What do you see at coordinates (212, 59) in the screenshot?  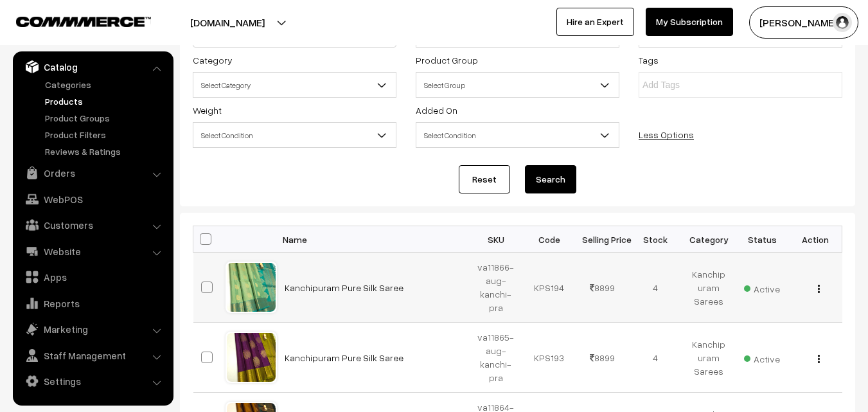 I see `label: Category` at bounding box center [212, 59].